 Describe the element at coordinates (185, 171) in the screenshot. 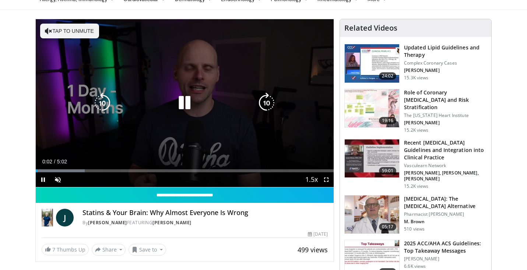

I see `div: Progress Bar` at that location.